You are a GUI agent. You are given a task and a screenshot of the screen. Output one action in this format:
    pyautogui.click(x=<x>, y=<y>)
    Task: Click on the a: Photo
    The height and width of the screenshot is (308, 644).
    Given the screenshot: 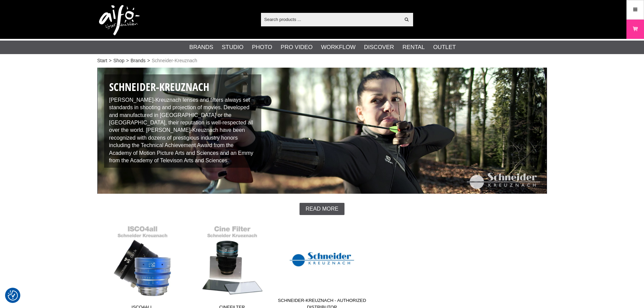 What is the action you would take?
    pyautogui.click(x=262, y=48)
    